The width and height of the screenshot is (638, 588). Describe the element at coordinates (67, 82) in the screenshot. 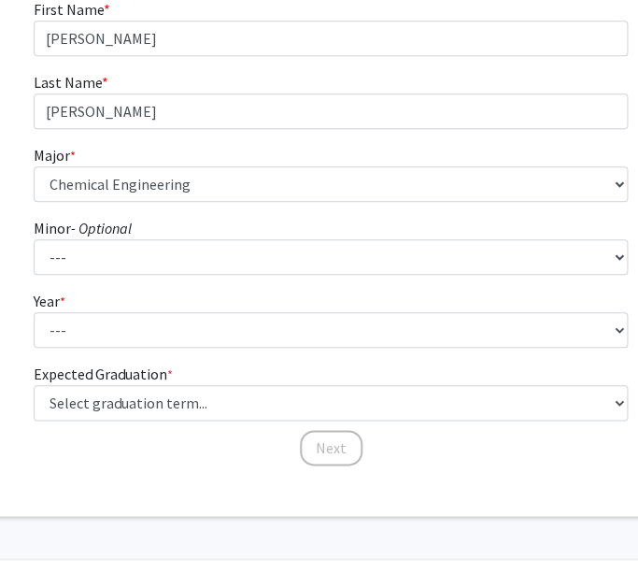

I see `span: Last Name` at that location.